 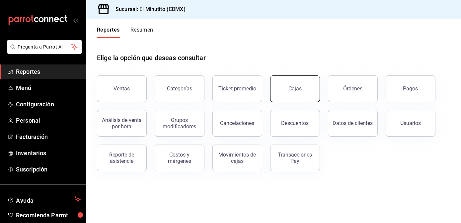 What do you see at coordinates (180, 89) in the screenshot?
I see `button: Categorías` at bounding box center [180, 89].